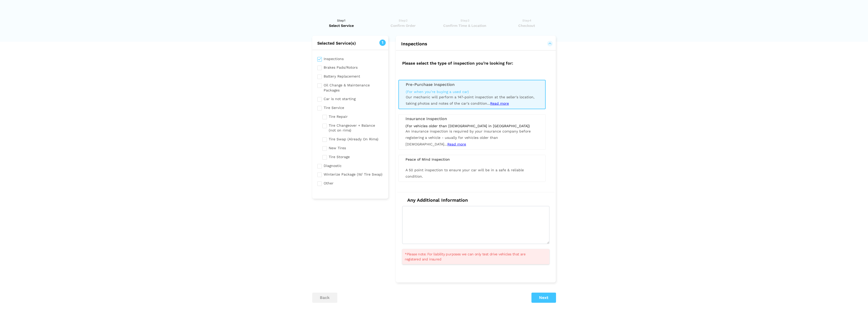  What do you see at coordinates (468, 138) in the screenshot?
I see `span: An insurance inspection is required by your insurance company before registering a vehicle - usua...` at bounding box center [468, 138].